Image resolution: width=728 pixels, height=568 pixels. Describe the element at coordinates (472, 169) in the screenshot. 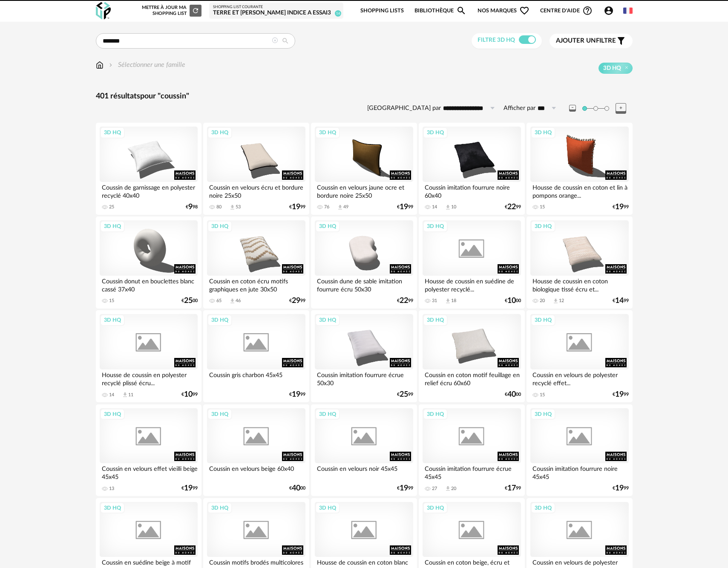

I see `a: 3D HQ Coussin imitation fourrure noire 60x40 14 Download icon 10 €2299` at that location.